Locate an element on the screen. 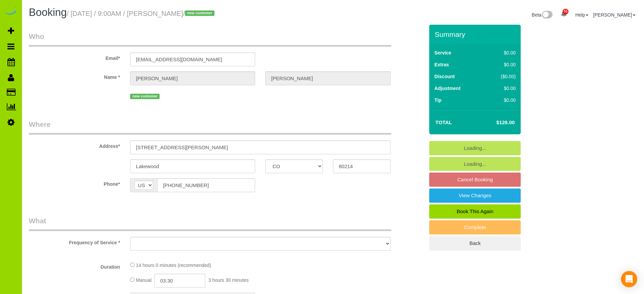  span: 3 hours 30 minutes is located at coordinates (228, 281).